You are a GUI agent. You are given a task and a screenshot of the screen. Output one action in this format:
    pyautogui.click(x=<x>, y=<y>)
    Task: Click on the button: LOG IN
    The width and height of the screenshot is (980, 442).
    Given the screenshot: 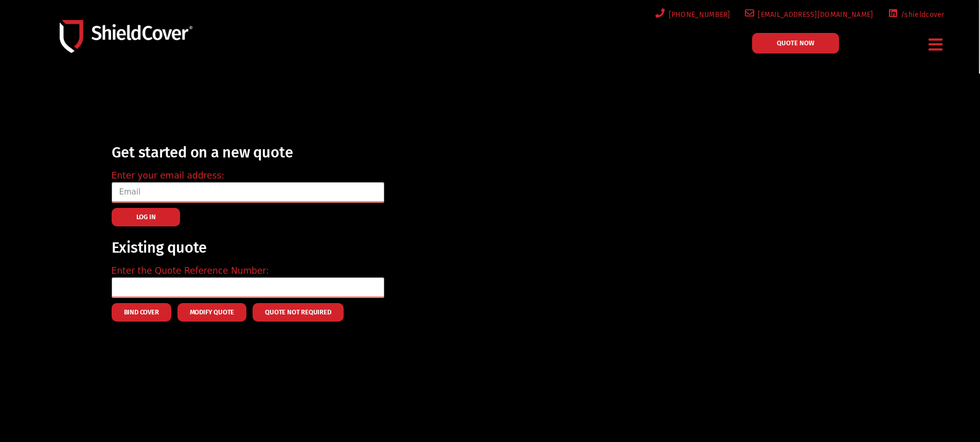 What is the action you would take?
    pyautogui.click(x=146, y=217)
    